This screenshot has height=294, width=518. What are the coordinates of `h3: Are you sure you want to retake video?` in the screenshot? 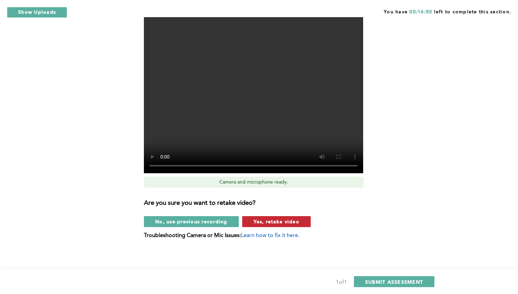 It's located at (258, 203).